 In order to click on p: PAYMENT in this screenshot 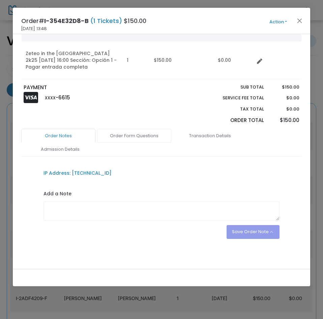, I will do `click(91, 87)`.